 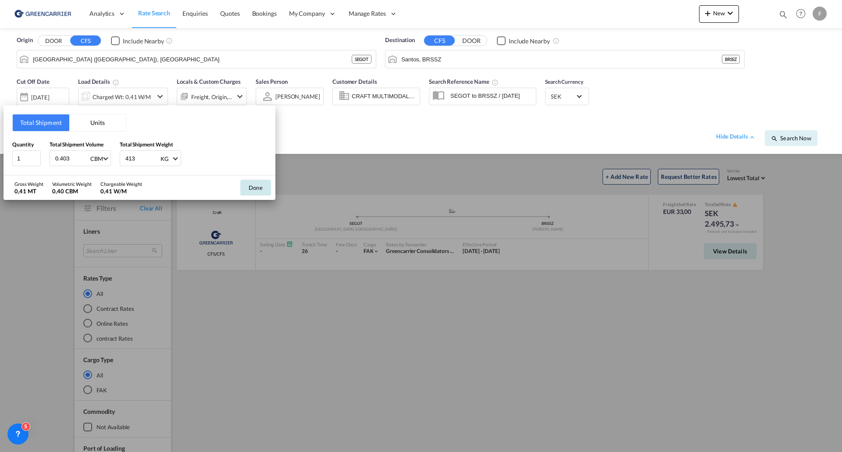 I want to click on div: Gross Weight, so click(x=29, y=184).